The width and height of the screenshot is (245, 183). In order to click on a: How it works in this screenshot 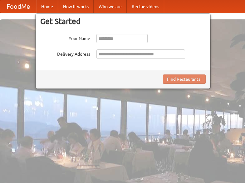, I will do `click(76, 7)`.